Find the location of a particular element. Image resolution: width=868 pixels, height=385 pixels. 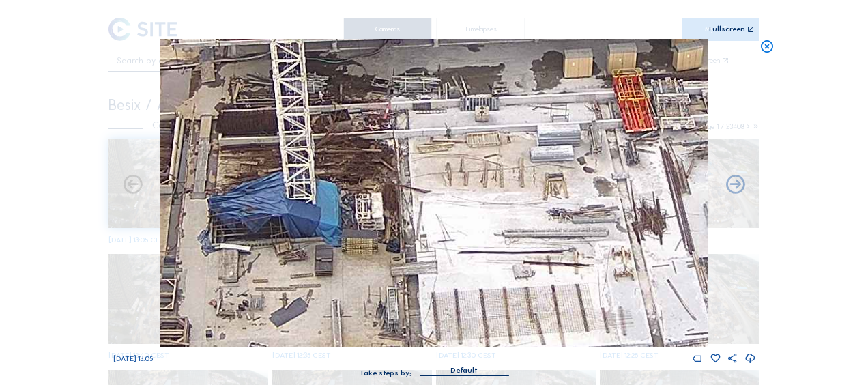

i: Back is located at coordinates (735, 185).